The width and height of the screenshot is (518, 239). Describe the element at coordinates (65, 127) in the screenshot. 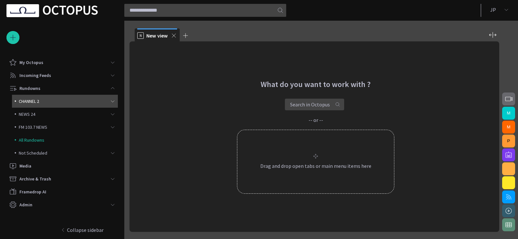

I see `p: FM 103.7 NEWS` at that location.